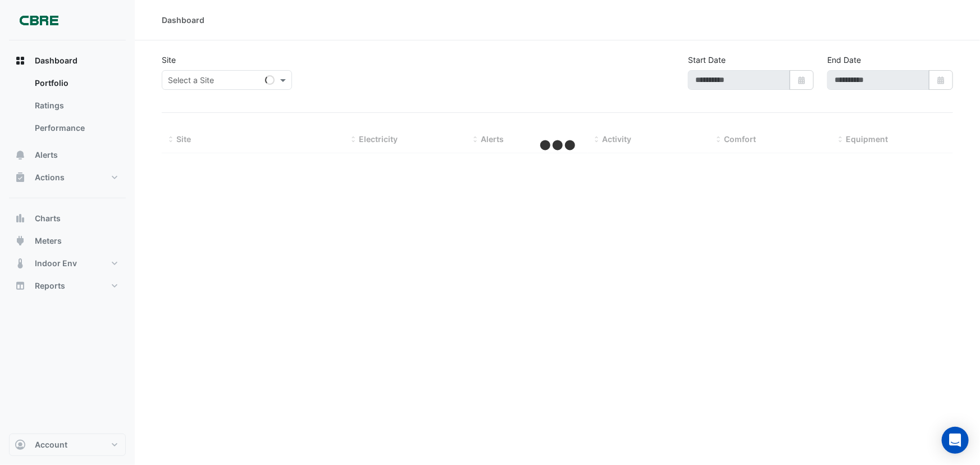 The height and width of the screenshot is (465, 980). Describe the element at coordinates (168, 60) in the screenshot. I see `label: Site` at that location.